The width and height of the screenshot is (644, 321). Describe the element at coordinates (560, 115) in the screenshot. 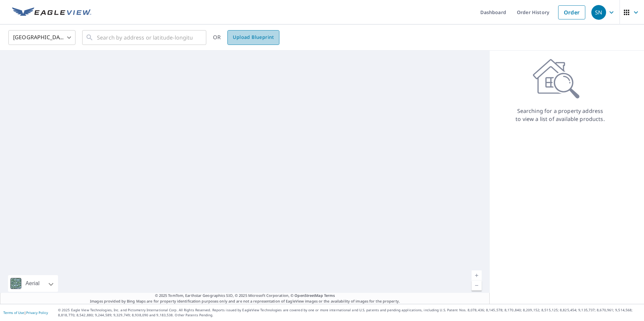

I see `p: Searching for a property address to view a list of available products.` at that location.